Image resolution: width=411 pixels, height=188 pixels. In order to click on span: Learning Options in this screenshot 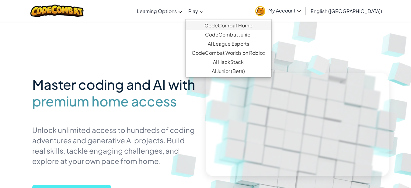, I will do `click(157, 11)`.